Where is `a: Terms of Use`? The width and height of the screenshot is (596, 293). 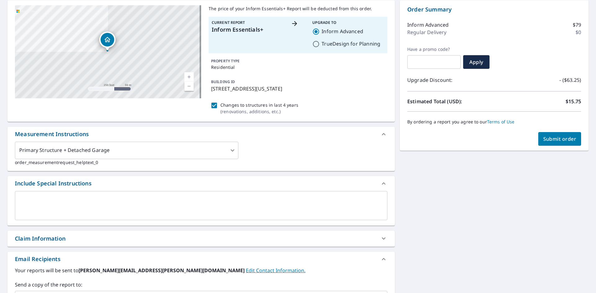 a: Terms of Use is located at coordinates (501, 122).